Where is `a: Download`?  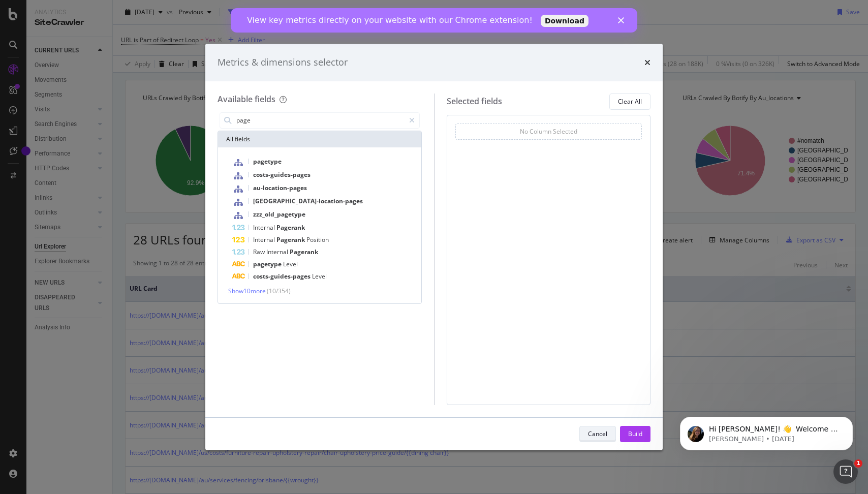 a: Download is located at coordinates (334, 13).